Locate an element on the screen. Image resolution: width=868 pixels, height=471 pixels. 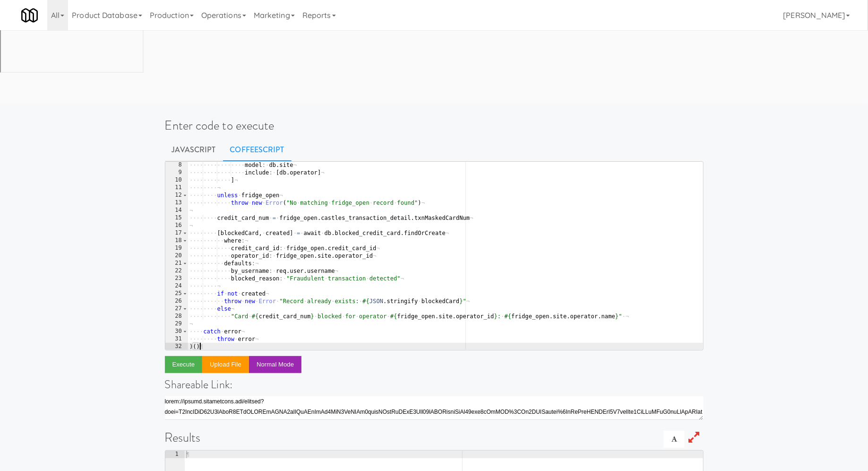
div: 16 is located at coordinates (177, 226).